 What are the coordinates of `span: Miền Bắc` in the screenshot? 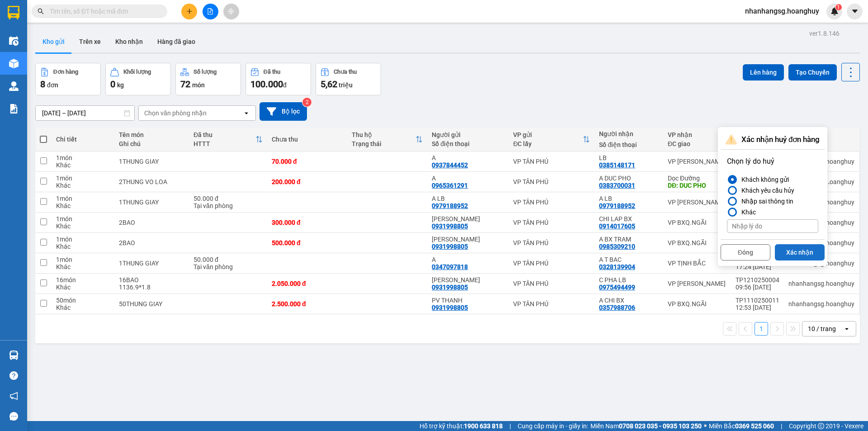 It's located at (742, 426).